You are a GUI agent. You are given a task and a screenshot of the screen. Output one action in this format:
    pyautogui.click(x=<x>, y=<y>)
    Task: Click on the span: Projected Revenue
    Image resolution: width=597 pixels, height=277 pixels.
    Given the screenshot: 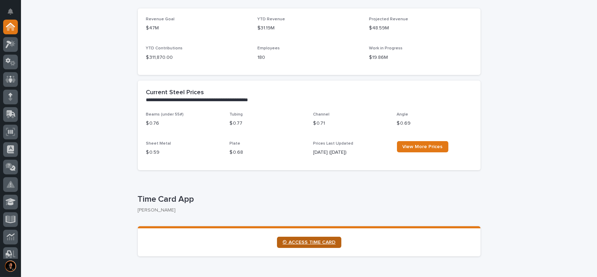 What is the action you would take?
    pyautogui.click(x=389, y=19)
    